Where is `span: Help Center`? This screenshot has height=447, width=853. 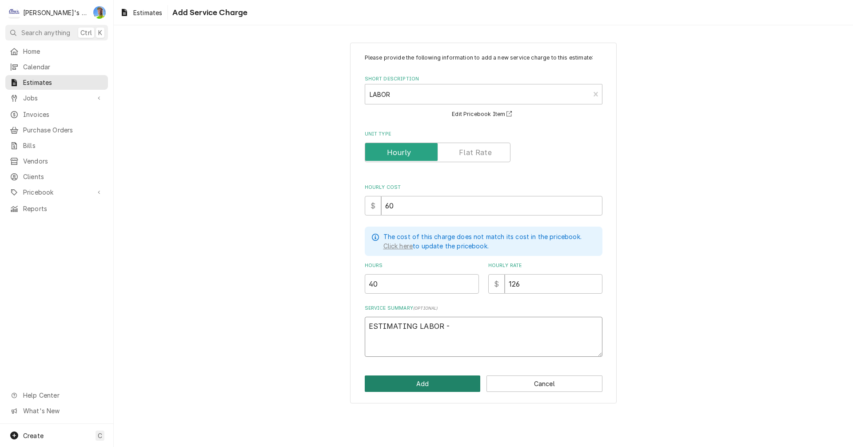 span: Help Center is located at coordinates (63, 395).